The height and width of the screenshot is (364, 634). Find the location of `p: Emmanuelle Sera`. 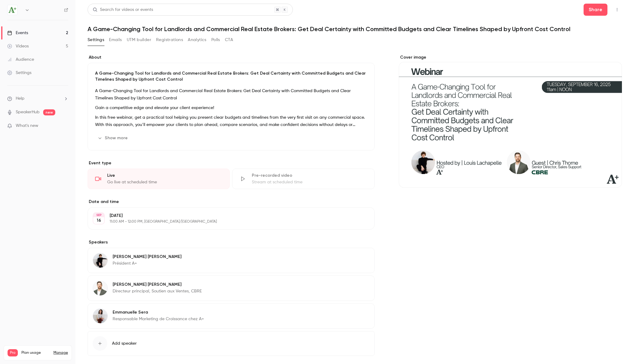

p: Emmanuelle Sera is located at coordinates (158, 312).